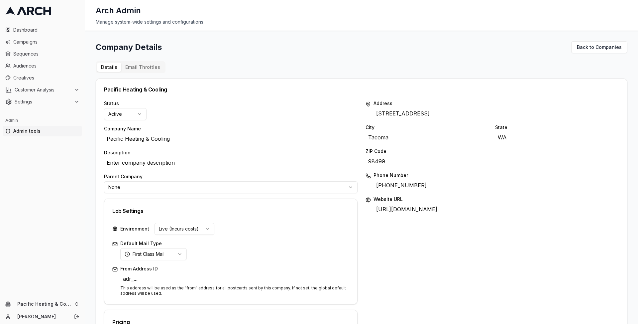  Describe the element at coordinates (496, 103) in the screenshot. I see `label: Address` at that location.